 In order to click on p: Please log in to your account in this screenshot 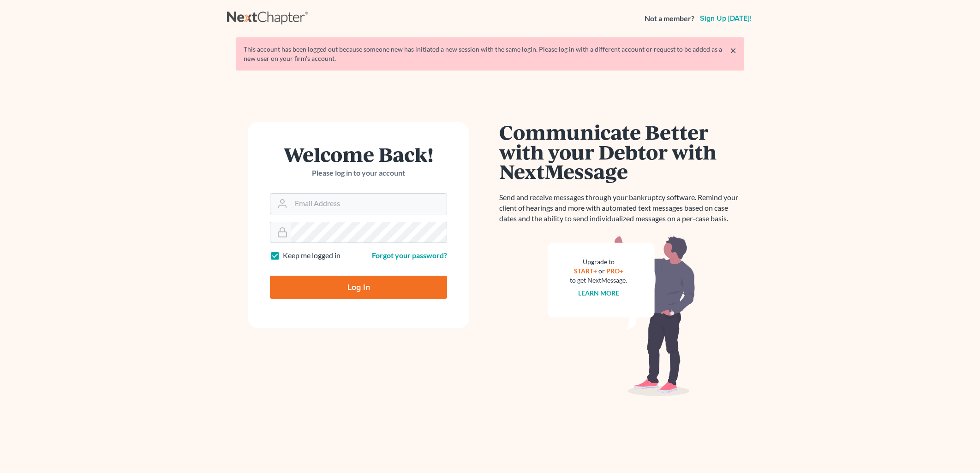, I will do `click(359, 173)`.